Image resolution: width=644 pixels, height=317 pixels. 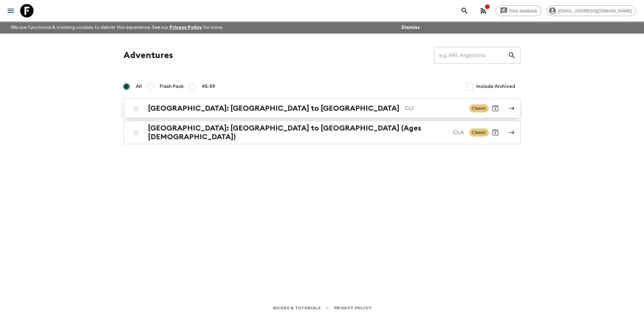 I want to click on span: All, so click(x=139, y=87).